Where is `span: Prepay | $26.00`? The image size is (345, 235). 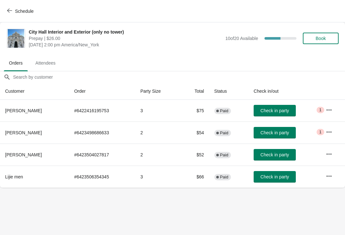
span: Prepay | $26.00 is located at coordinates (125, 38).